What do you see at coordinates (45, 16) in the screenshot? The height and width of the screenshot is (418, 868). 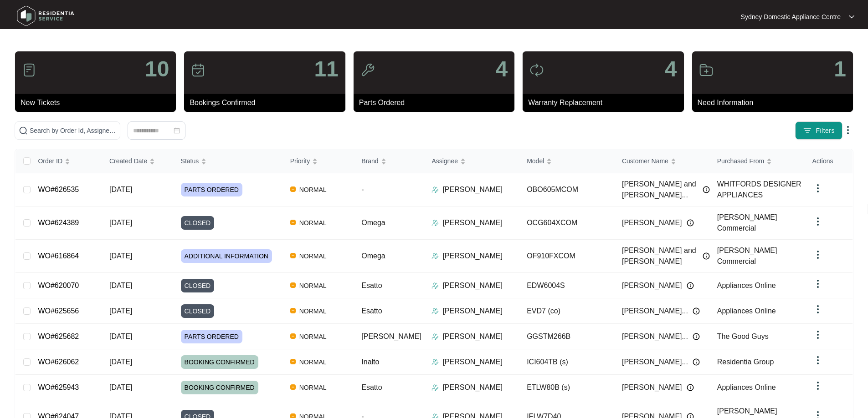 I see `img: residentia service logo` at bounding box center [45, 16].